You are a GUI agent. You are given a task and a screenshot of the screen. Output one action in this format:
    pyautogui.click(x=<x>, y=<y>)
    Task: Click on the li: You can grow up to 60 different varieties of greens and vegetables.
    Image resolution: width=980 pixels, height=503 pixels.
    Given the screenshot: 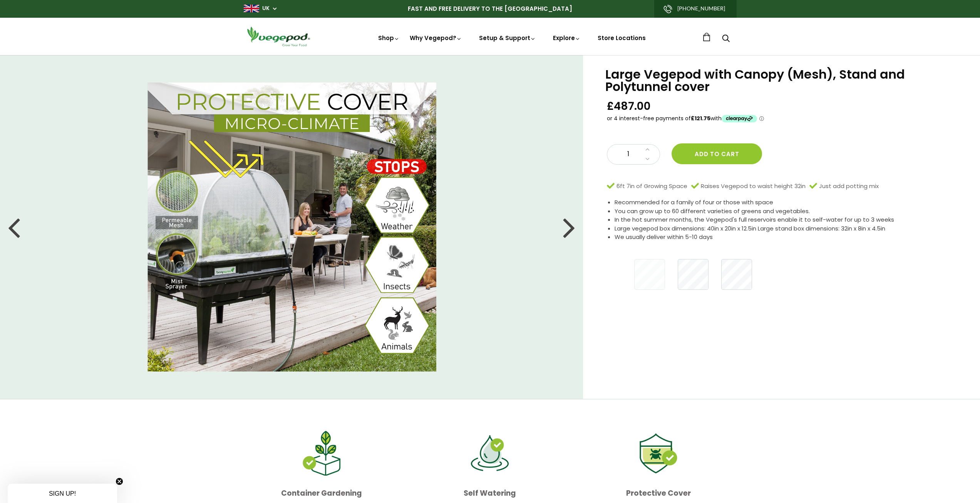 What is the action you would take?
    pyautogui.click(x=788, y=211)
    